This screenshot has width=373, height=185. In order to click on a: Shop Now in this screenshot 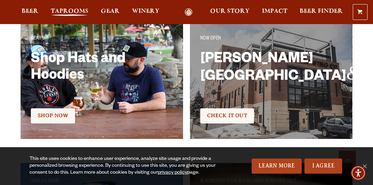, I will do `click(53, 116)`.